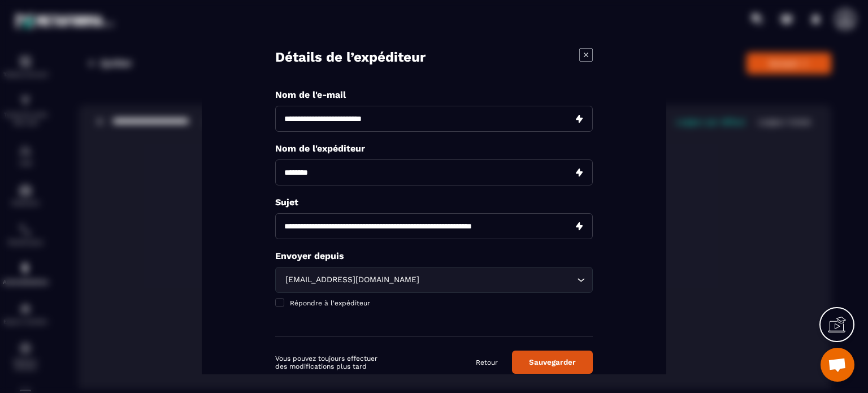 The image size is (868, 393). Describe the element at coordinates (434, 202) in the screenshot. I see `p: Sujet` at that location.